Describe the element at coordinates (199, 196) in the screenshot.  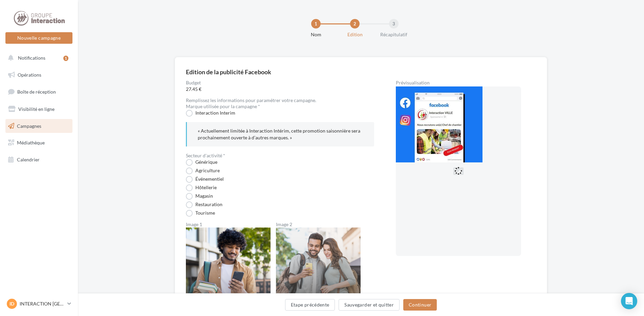
I see `label: Magasin` at that location.